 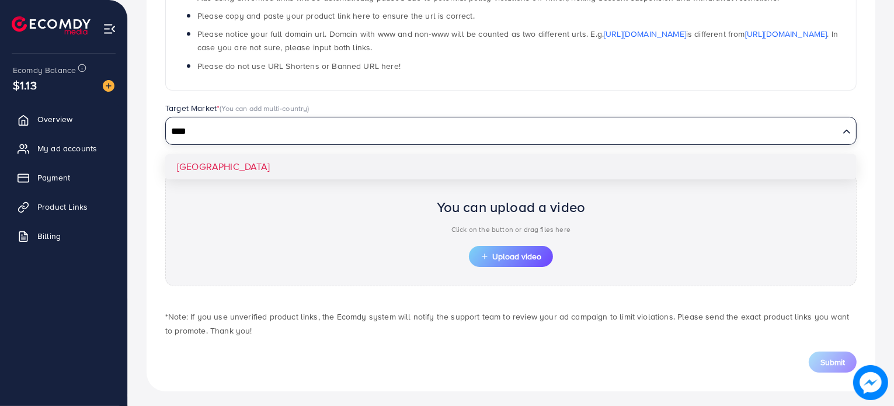 I want to click on span: Product Links, so click(x=62, y=207).